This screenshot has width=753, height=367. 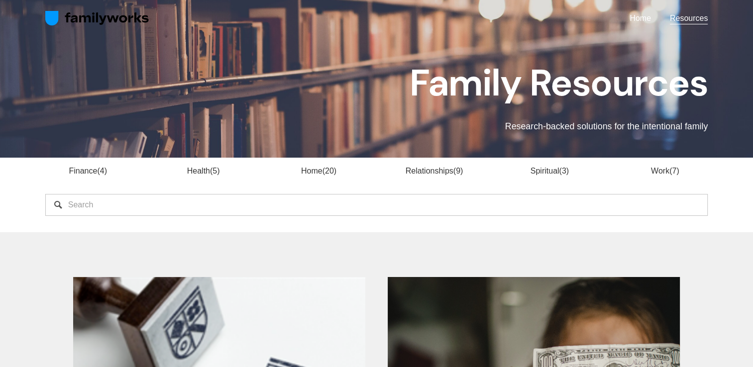 What do you see at coordinates (549, 171) in the screenshot?
I see `a: Spiritual3` at bounding box center [549, 171].